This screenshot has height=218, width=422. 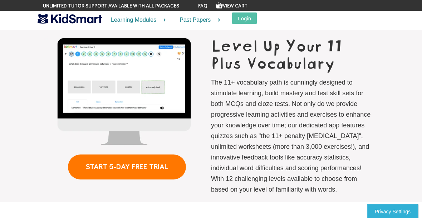 I want to click on a: View Cart, so click(x=231, y=6).